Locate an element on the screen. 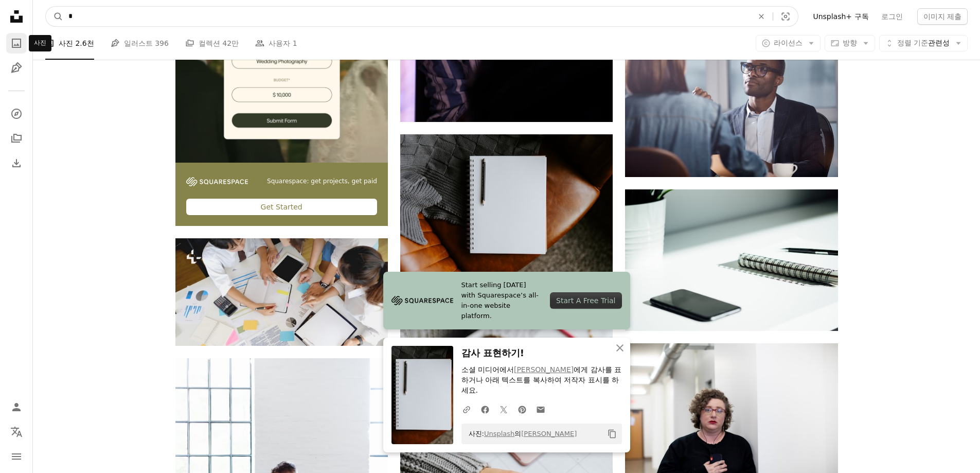  a: 일러스트 is located at coordinates (17, 68).